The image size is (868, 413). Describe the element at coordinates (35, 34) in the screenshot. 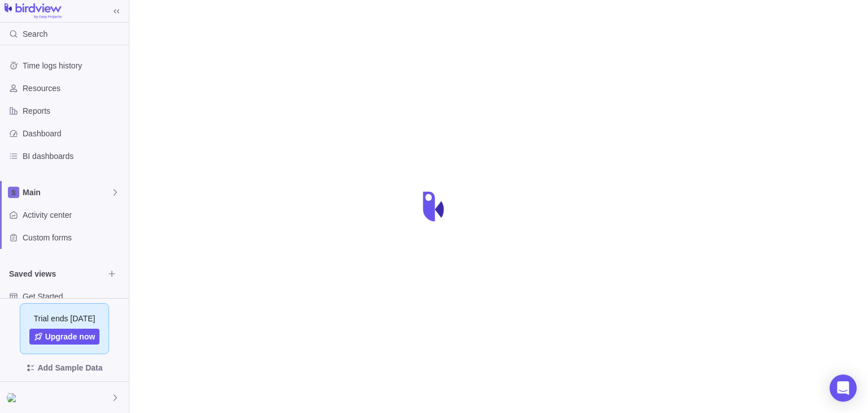

I see `span: Search` at that location.